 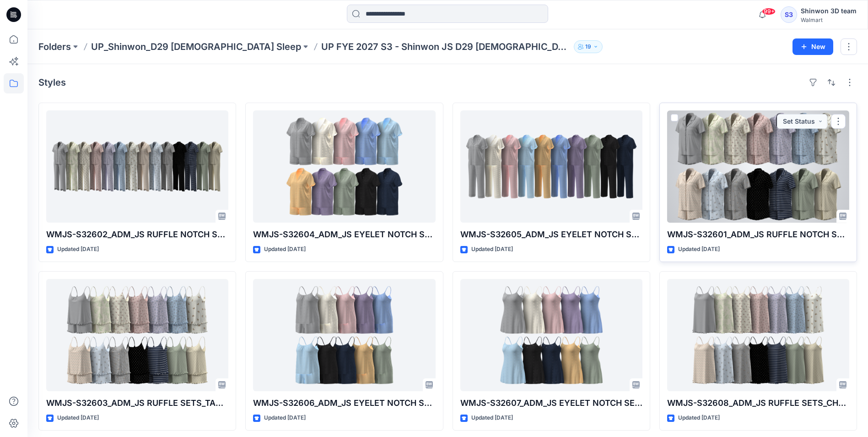 I want to click on a: WMJS-S32603_ADM_JS RUFFLE SETS_TANK SHORT SET, so click(x=137, y=334).